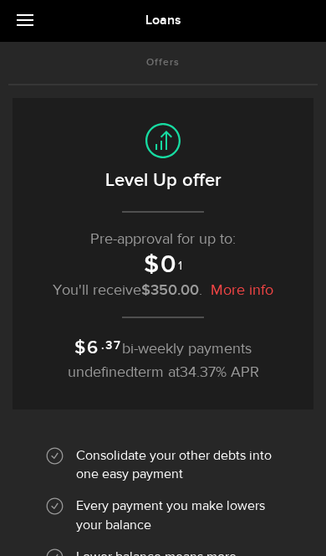  Describe the element at coordinates (163, 290) in the screenshot. I see `div: You'll receive .` at that location.